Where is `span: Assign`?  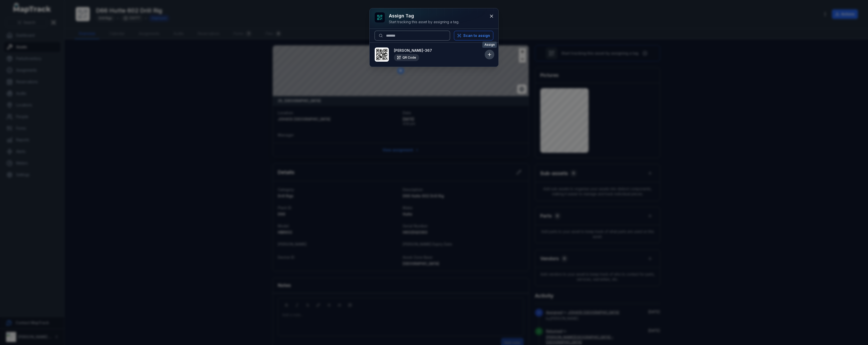
span: Assign is located at coordinates (490, 45).